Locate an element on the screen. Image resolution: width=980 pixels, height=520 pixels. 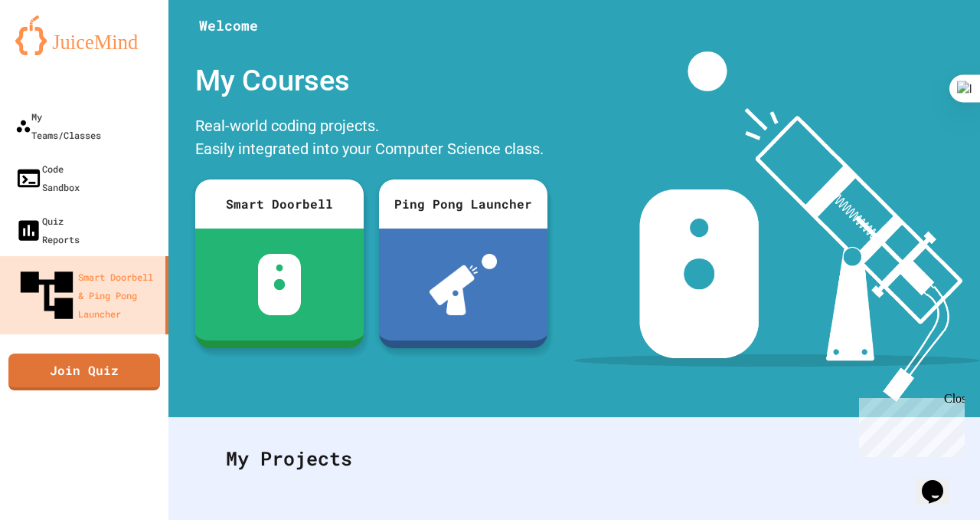
div: Chat with us now!Close is located at coordinates (56, 52).